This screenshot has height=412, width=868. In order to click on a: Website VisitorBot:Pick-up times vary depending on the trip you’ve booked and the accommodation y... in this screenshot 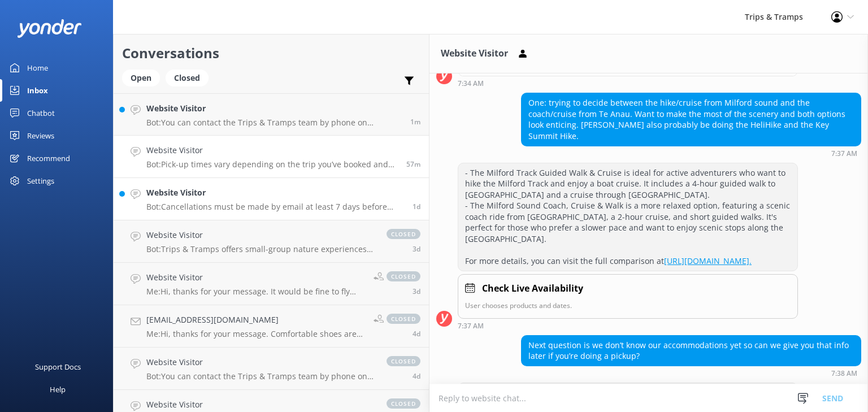, I will do `click(271, 157)`.